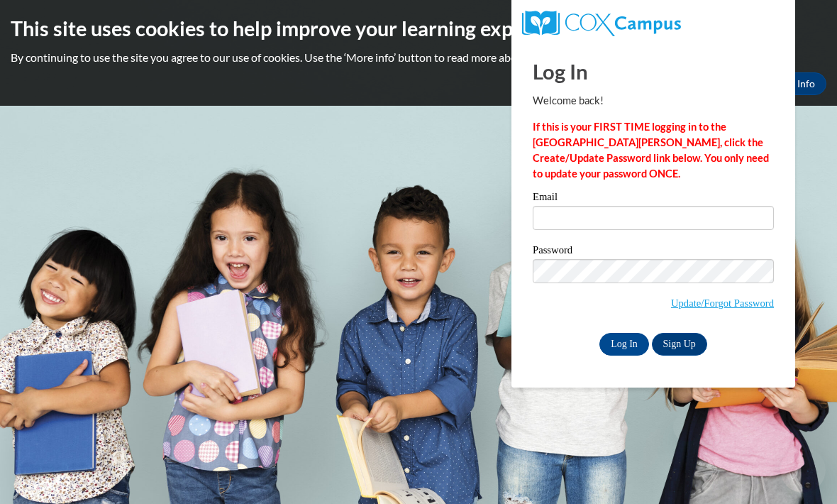 The image size is (837, 504). What do you see at coordinates (653, 101) in the screenshot?
I see `p: Welcome back!` at bounding box center [653, 101].